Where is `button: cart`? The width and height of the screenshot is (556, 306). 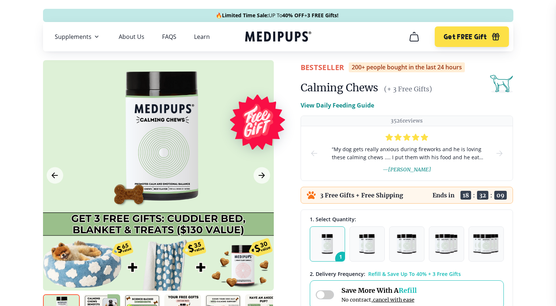
button: cart is located at coordinates (414, 37).